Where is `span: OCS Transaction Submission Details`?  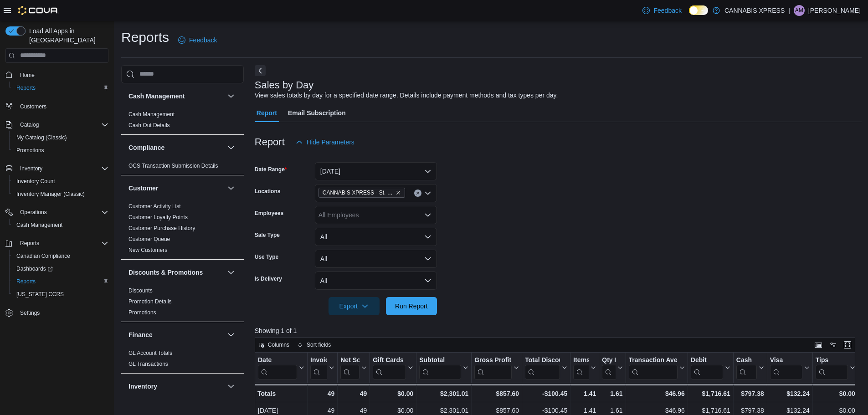 span: OCS Transaction Submission Details is located at coordinates (173, 166).